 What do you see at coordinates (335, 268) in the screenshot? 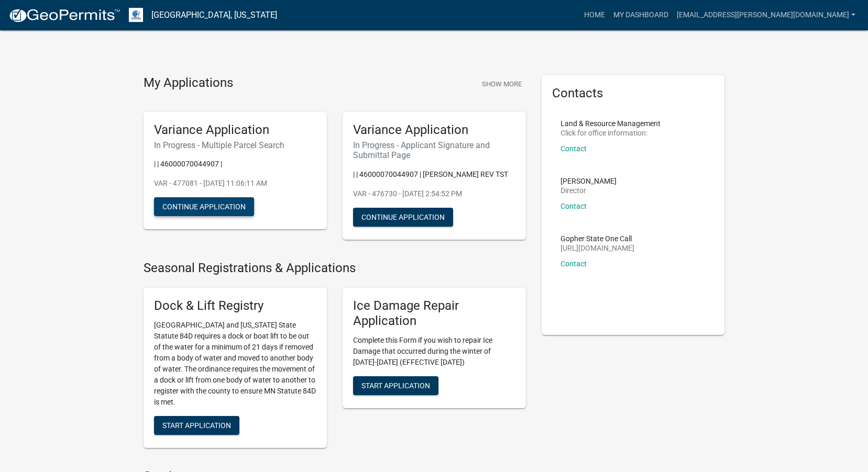
I see `h4: Seasonal Registrations & Applications` at bounding box center [335, 268].